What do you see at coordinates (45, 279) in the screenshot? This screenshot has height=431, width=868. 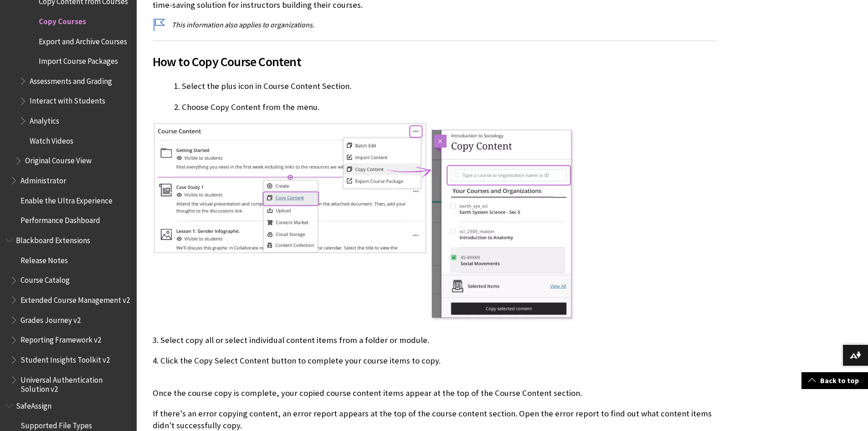 I see `span: Course Catalog` at bounding box center [45, 279].